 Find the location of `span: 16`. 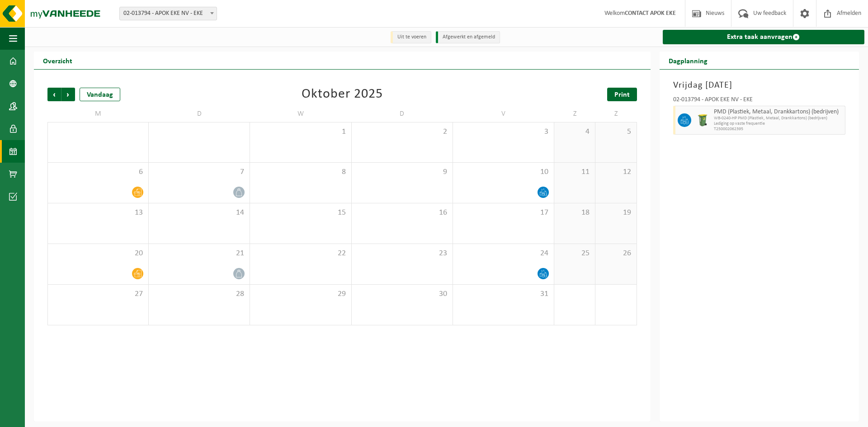

span: 16 is located at coordinates (402, 213).